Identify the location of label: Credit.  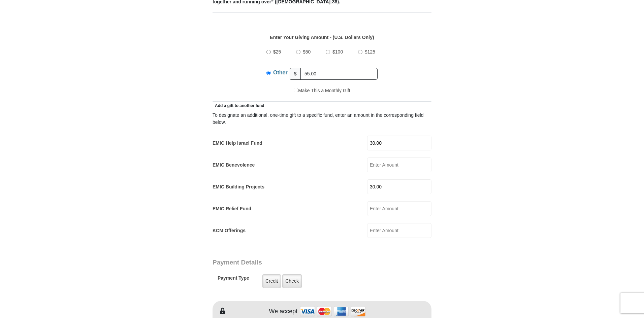
(272, 281).